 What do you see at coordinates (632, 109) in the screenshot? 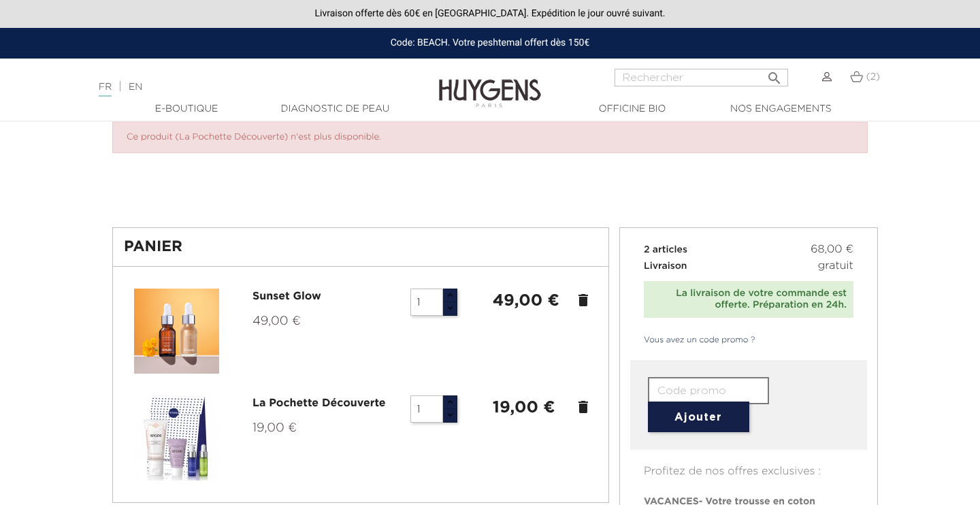
I see `a: Officine Bio` at bounding box center [632, 109].